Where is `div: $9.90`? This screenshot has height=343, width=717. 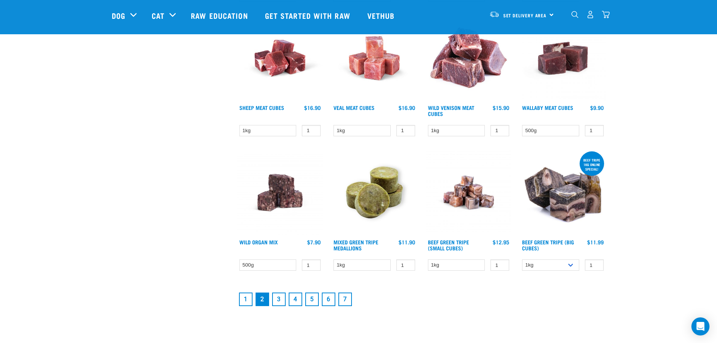 div: $9.90 is located at coordinates (597, 108).